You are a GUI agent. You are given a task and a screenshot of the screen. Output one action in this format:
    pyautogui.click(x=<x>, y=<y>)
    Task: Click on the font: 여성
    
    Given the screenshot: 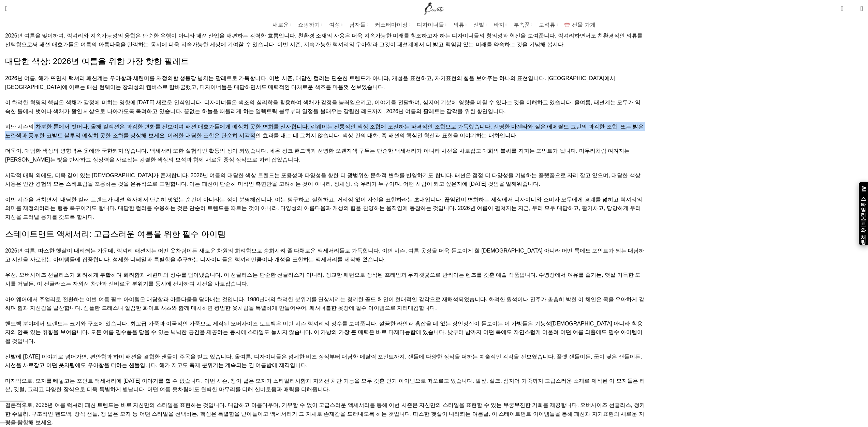 What is the action you would take?
    pyautogui.click(x=335, y=25)
    